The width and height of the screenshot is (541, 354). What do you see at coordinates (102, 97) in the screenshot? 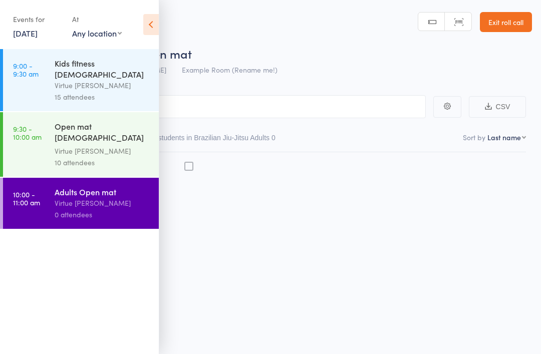
I see `div: 15 attendees` at bounding box center [102, 97].